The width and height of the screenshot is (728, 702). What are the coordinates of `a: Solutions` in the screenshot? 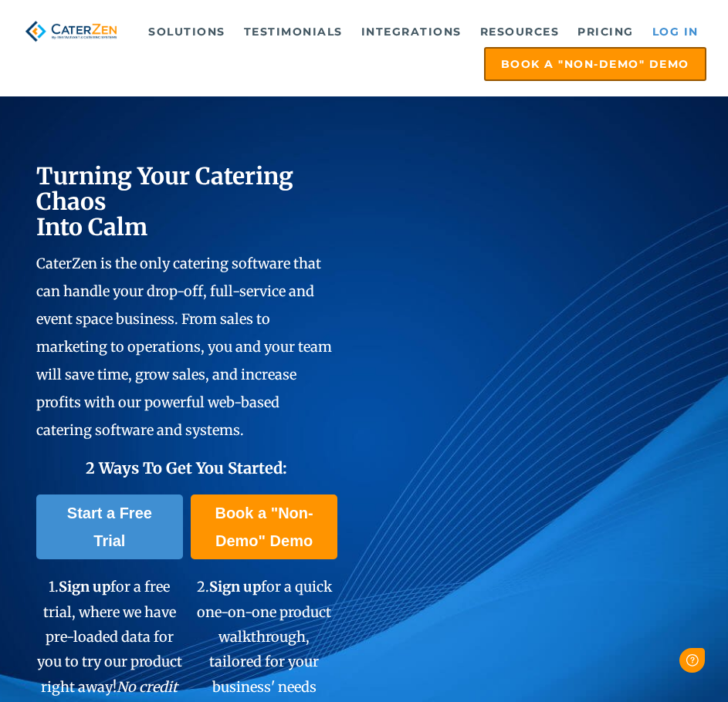 It's located at (187, 32).